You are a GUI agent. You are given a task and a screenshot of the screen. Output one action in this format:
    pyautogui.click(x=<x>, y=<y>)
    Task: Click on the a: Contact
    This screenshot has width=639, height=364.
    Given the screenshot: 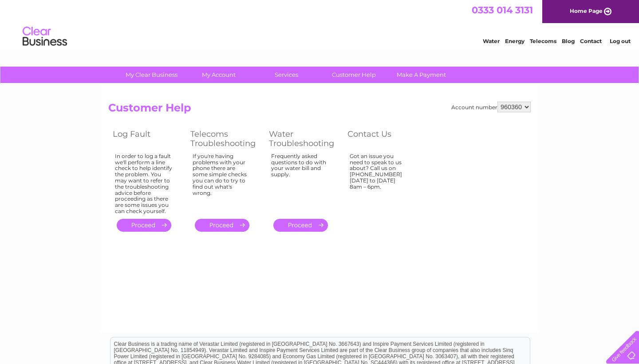 What is the action you would take?
    pyautogui.click(x=591, y=41)
    